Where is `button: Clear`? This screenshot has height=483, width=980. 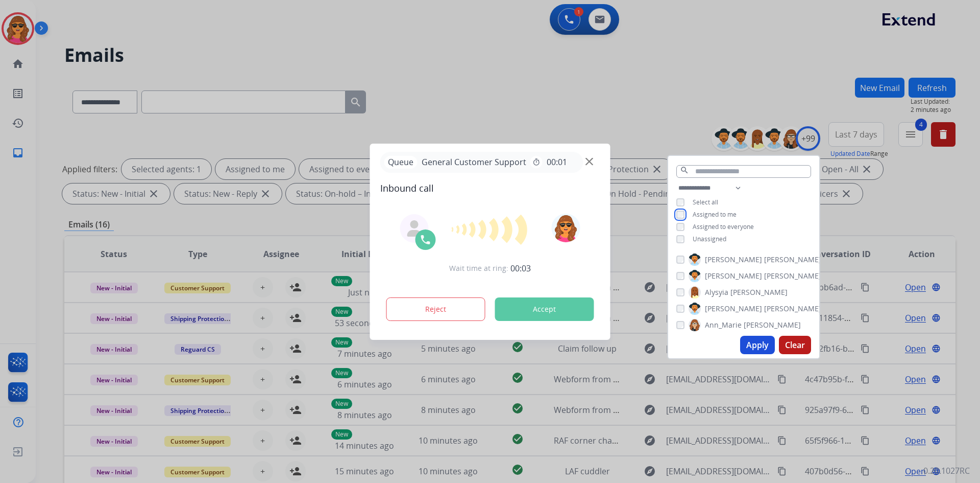 button: Clear is located at coordinates (795, 345).